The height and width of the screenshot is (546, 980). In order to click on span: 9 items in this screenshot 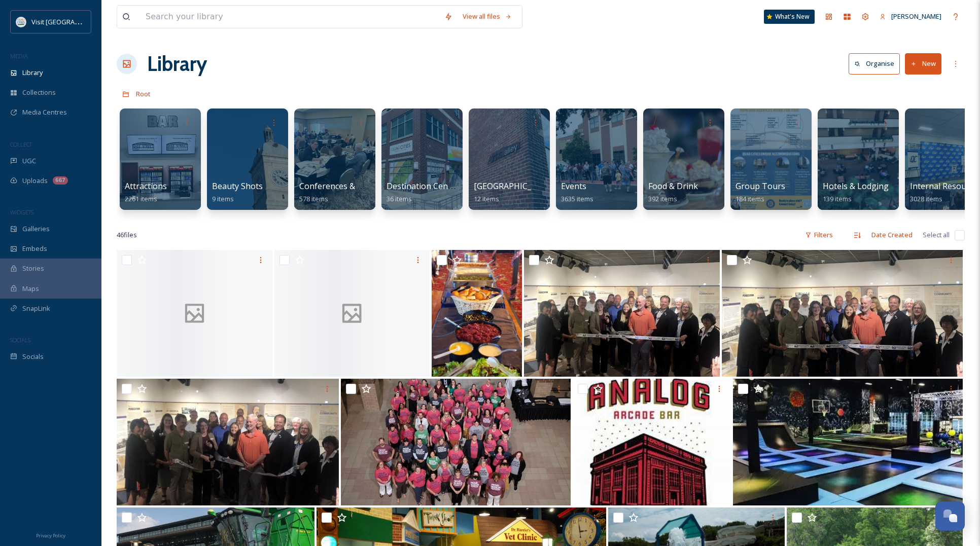, I will do `click(222, 199)`.